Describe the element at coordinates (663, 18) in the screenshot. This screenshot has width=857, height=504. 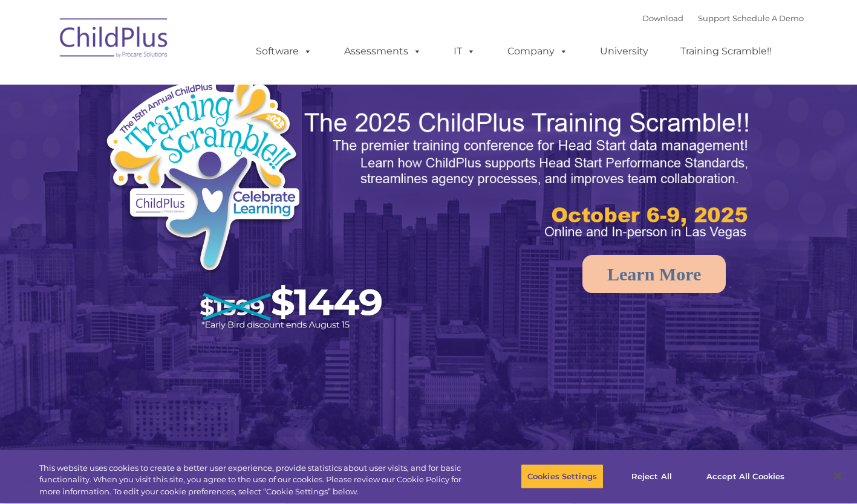
I see `a: Download` at that location.